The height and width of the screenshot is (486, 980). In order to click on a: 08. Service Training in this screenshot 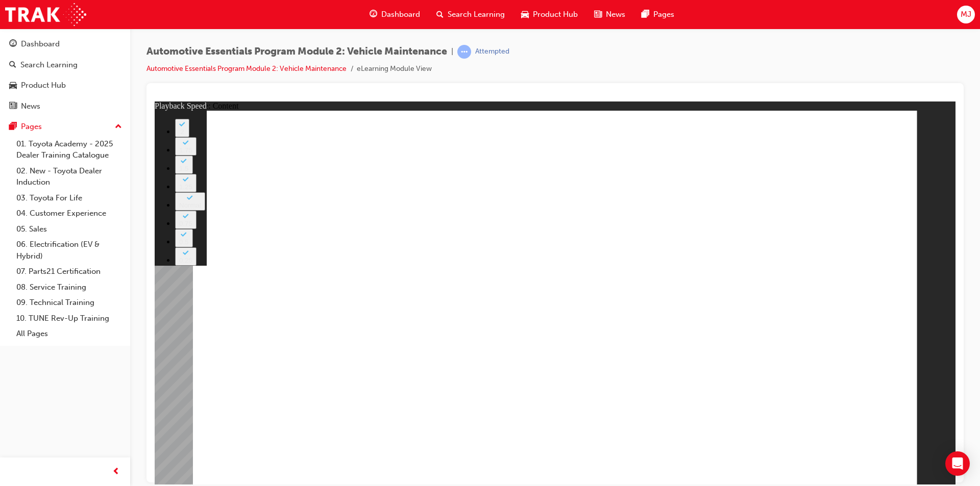, I will do `click(69, 287)`.